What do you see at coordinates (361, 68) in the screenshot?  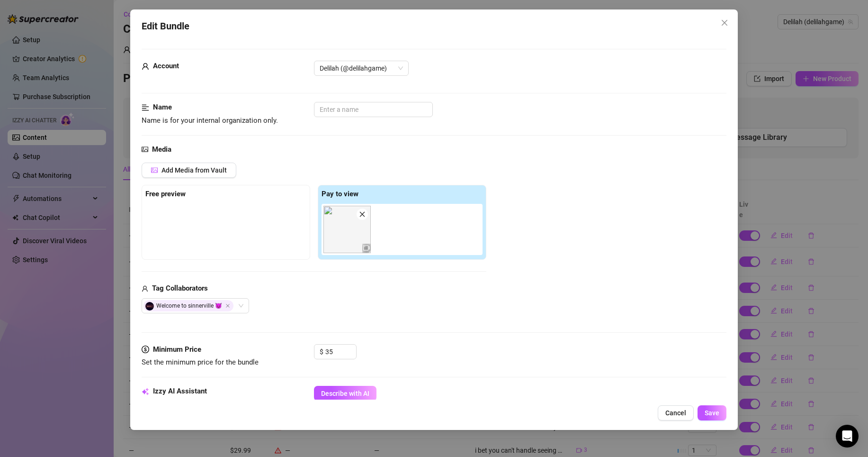 I see `span: Delilah (@delilahgame)` at bounding box center [361, 68].